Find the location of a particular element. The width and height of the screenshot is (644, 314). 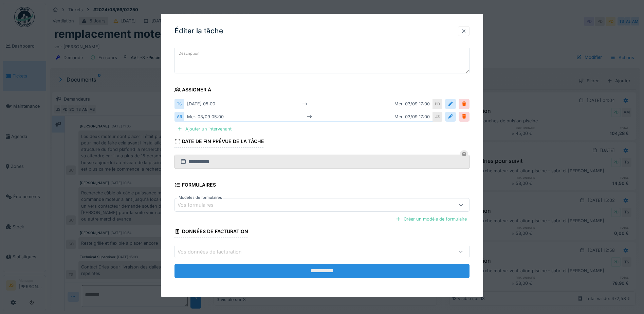

div: Créer un modèle de formulaire is located at coordinates (431, 219).